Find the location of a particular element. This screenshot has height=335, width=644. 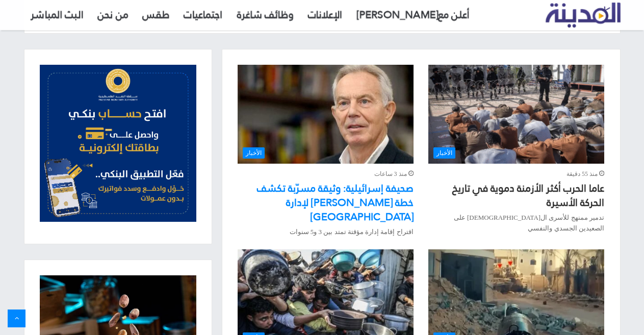

span: منذ 55 دقيقة is located at coordinates (585, 174).